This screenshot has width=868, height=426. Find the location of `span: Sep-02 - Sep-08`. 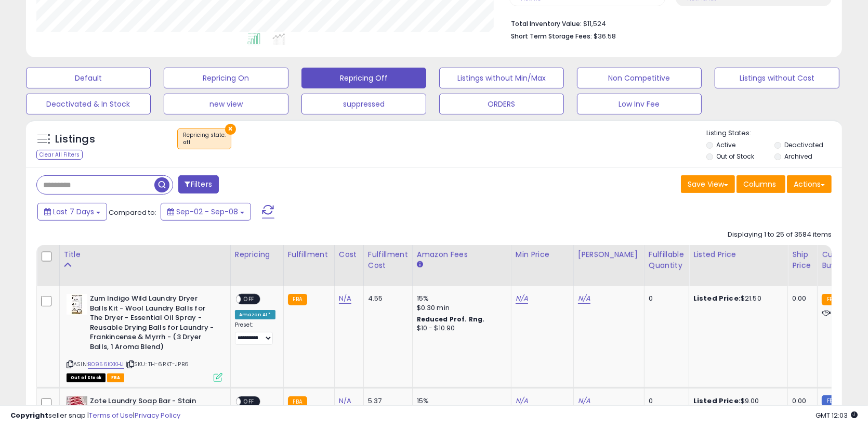

span: Sep-02 - Sep-08 is located at coordinates (207, 212).